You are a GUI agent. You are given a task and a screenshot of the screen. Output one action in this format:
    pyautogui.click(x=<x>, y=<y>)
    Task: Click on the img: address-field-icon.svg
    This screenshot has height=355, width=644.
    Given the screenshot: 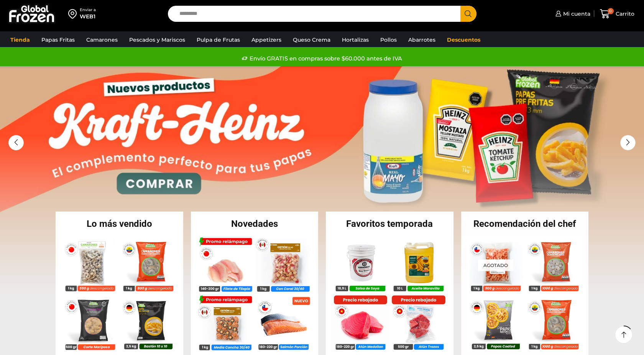 What is the action you would take?
    pyautogui.click(x=74, y=14)
    